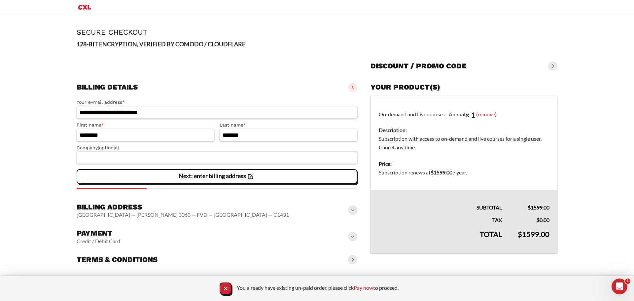 The image size is (634, 301). What do you see at coordinates (317, 32) in the screenshot?
I see `h1: Secure Checkout` at bounding box center [317, 32].